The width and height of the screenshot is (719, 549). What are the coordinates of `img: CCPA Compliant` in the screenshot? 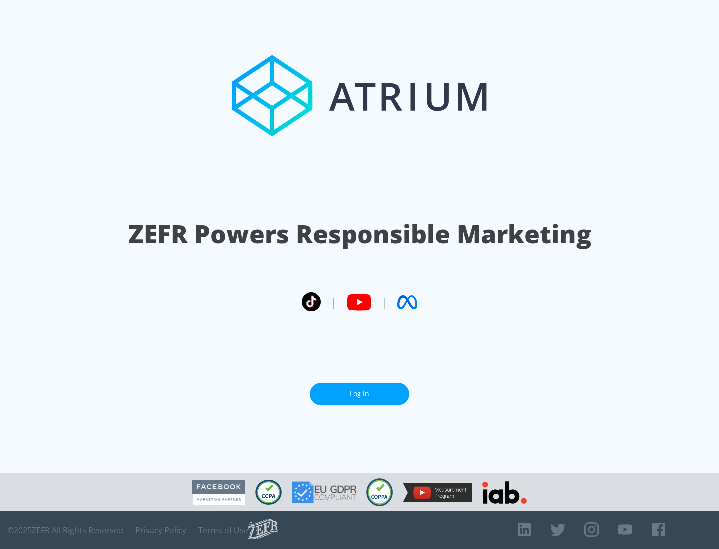 It's located at (268, 492).